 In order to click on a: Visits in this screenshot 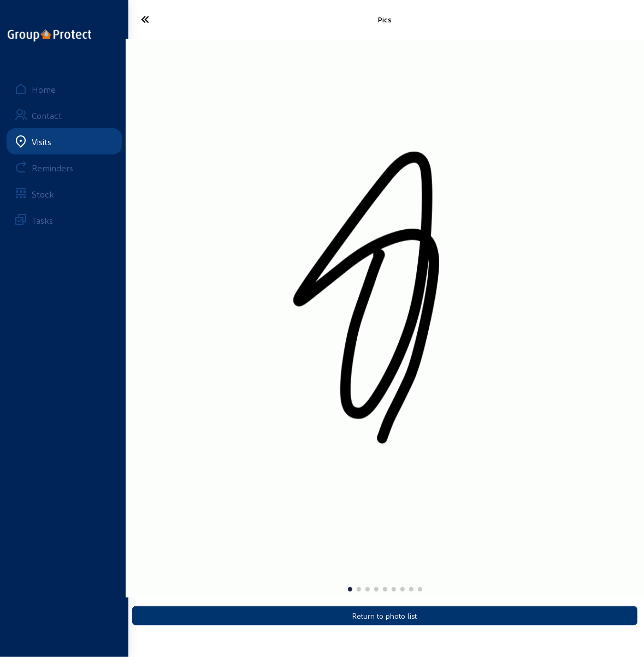, I will do `click(64, 142)`.